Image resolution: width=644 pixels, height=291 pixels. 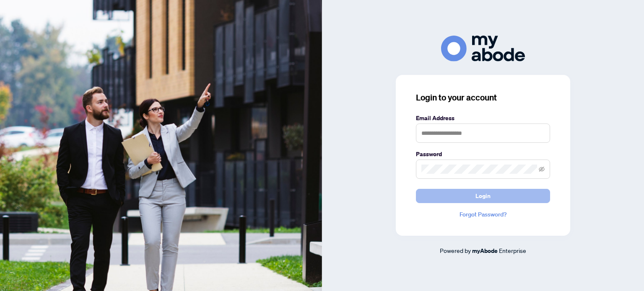 What do you see at coordinates (483, 48) in the screenshot?
I see `img: ma-logo` at bounding box center [483, 48].